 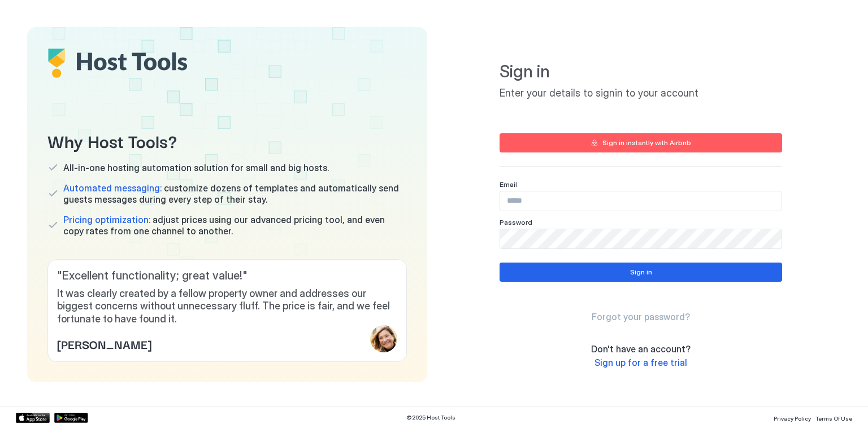 I want to click on span: Email, so click(x=508, y=184).